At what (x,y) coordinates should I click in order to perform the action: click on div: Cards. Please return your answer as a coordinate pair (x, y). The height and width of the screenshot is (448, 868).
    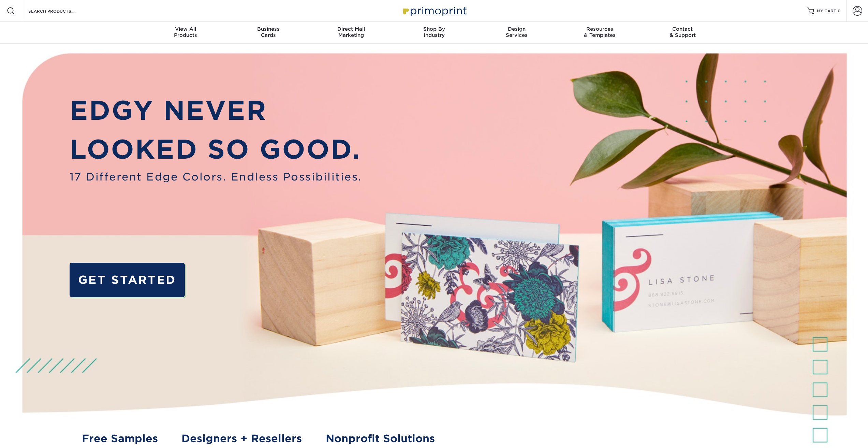
    Looking at the image, I should click on (268, 32).